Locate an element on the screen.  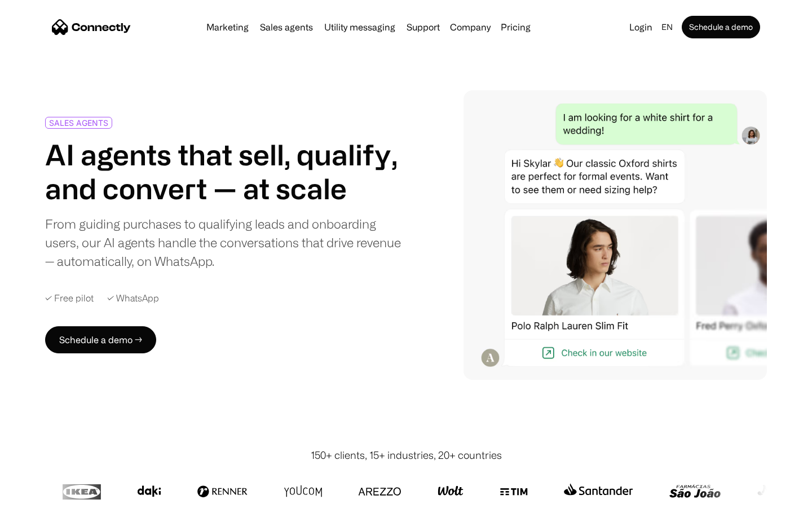
div: 150+ clients, 15+ industries, 20+ countries is located at coordinates (406, 454).